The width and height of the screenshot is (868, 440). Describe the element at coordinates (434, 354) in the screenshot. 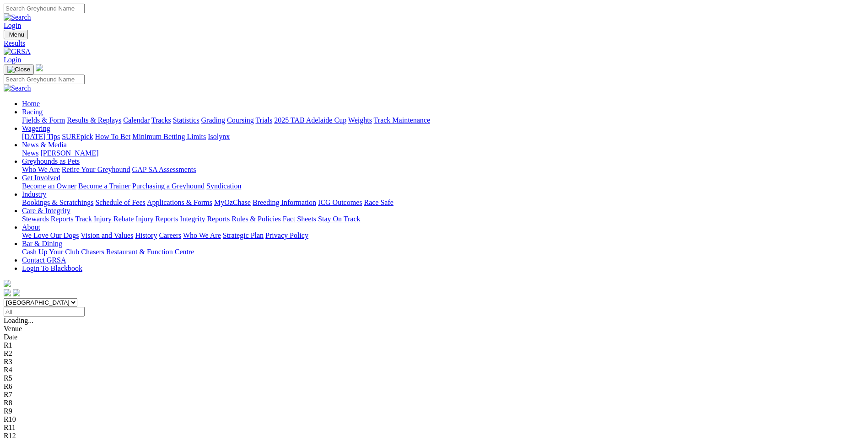

I see `div: R2` at that location.